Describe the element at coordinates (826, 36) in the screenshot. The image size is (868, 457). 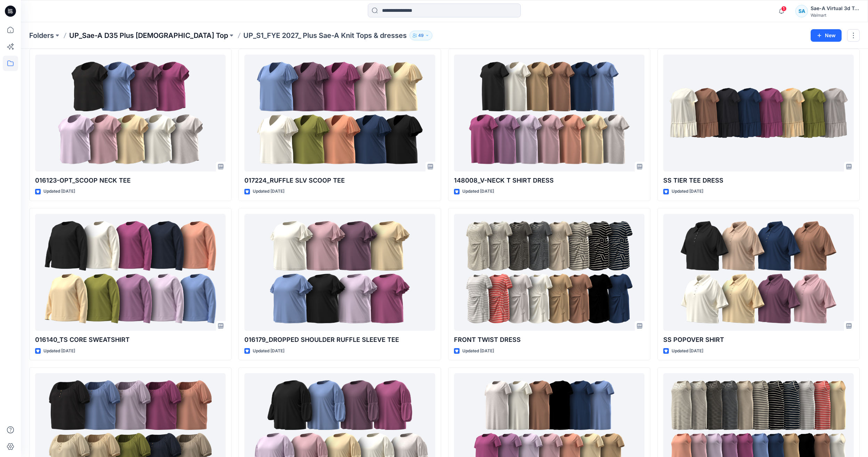
I see `button: New` at that location.